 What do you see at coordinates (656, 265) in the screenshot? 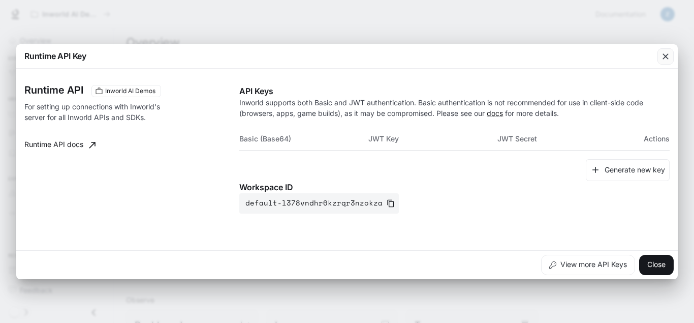
I see `button: Close` at bounding box center [656, 265].